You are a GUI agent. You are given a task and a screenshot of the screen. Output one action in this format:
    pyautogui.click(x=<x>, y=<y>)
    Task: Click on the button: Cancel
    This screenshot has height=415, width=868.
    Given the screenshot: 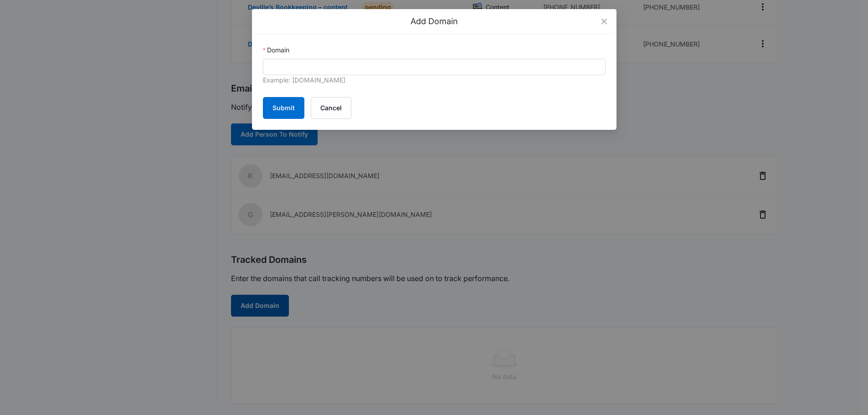 What is the action you would take?
    pyautogui.click(x=331, y=108)
    